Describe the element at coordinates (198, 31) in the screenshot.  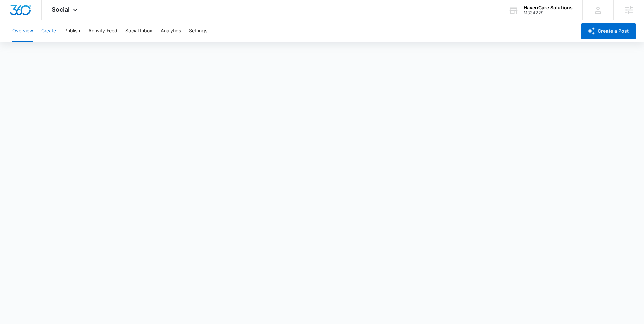
I see `button: Settings` at that location.